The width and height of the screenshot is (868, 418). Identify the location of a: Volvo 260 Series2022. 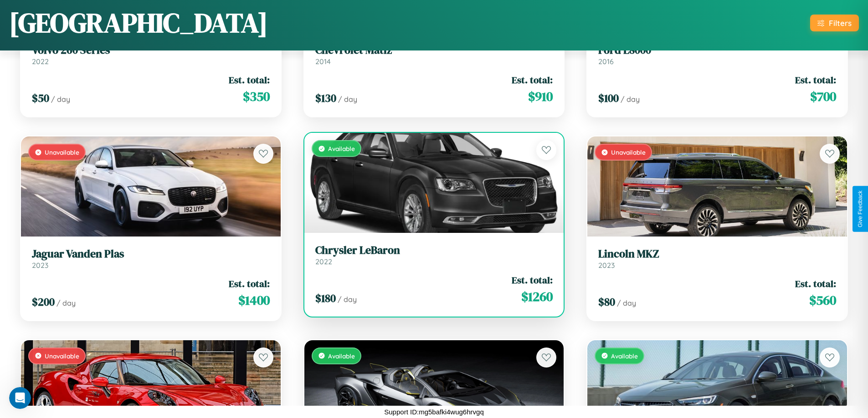
(151, 54).